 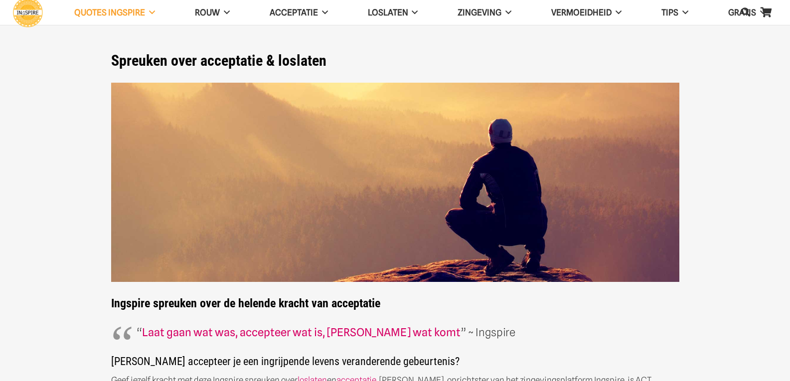 I want to click on span: Loslaten, so click(x=388, y=12).